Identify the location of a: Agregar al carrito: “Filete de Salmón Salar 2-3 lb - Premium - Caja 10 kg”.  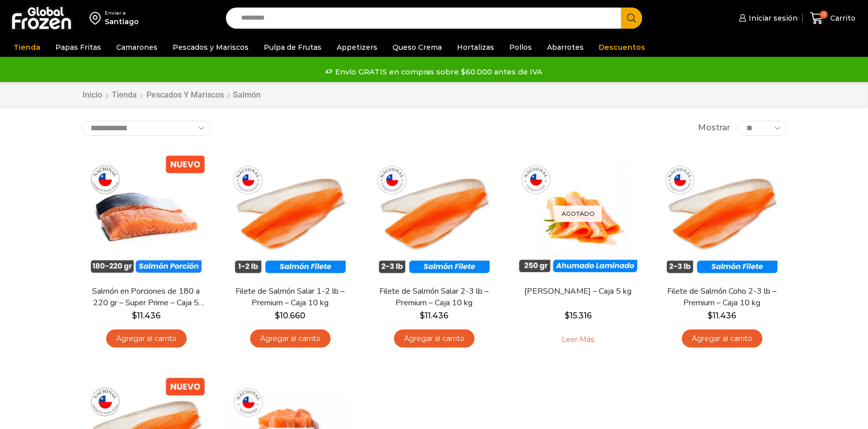
(434, 338).